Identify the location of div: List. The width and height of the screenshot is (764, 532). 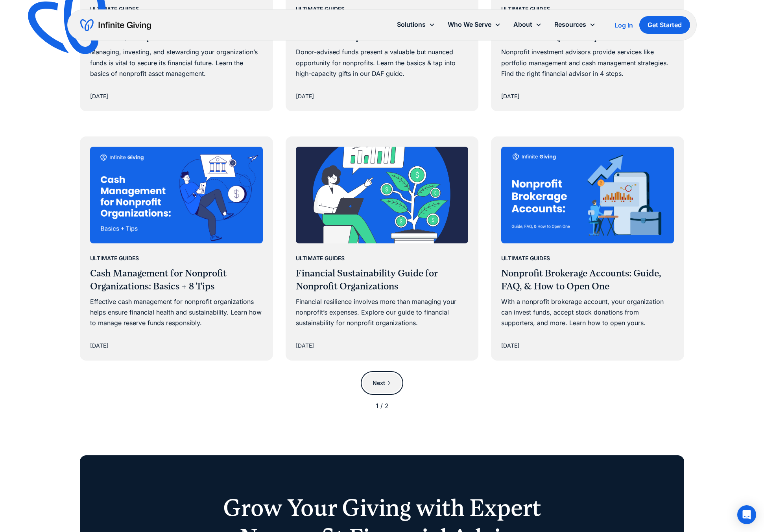
(382, 392).